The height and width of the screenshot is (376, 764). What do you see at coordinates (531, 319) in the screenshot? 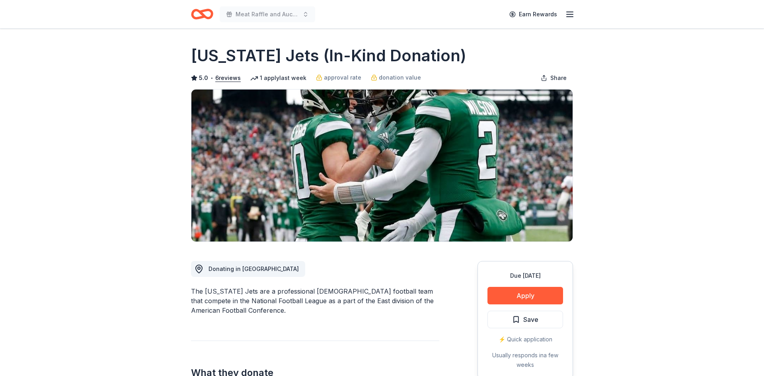
I see `span: Save` at bounding box center [531, 319].